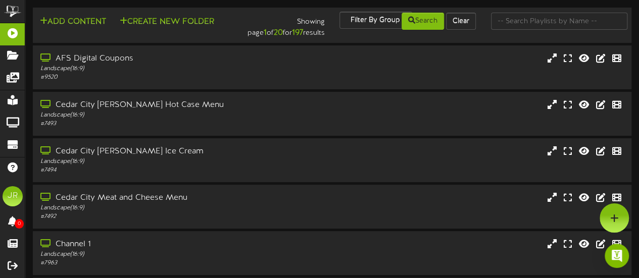 This screenshot has height=278, width=639. What do you see at coordinates (282, 25) in the screenshot?
I see `div: Showing page of for results` at bounding box center [282, 25].